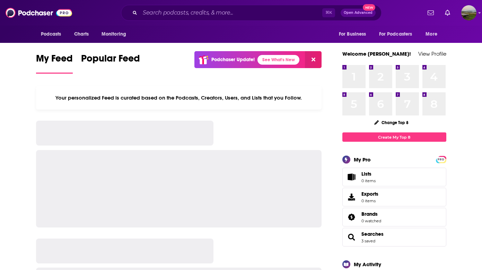 The height and width of the screenshot is (270, 482). I want to click on button: Open AdvancedNew, so click(358, 13).